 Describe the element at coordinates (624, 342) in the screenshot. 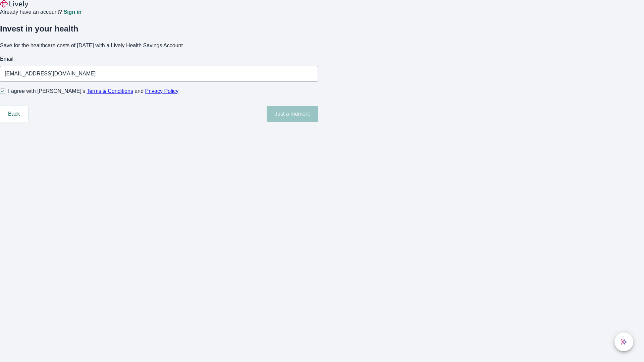

I see `svg: Lively AI Assistant` at that location.